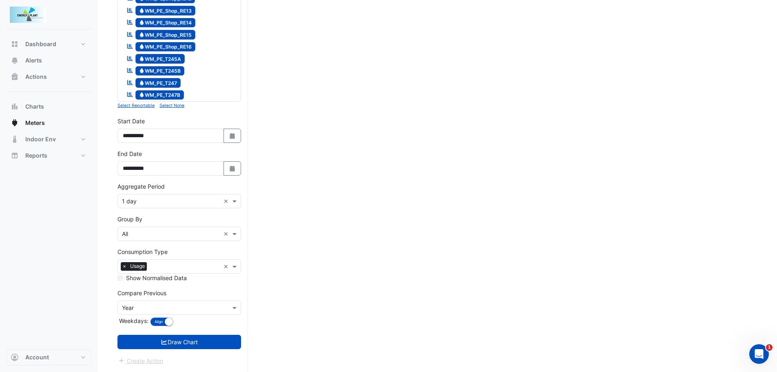 The height and width of the screenshot is (372, 777). What do you see at coordinates (166, 11) in the screenshot?
I see `span: WM_Shop_RE13` at bounding box center [166, 11].